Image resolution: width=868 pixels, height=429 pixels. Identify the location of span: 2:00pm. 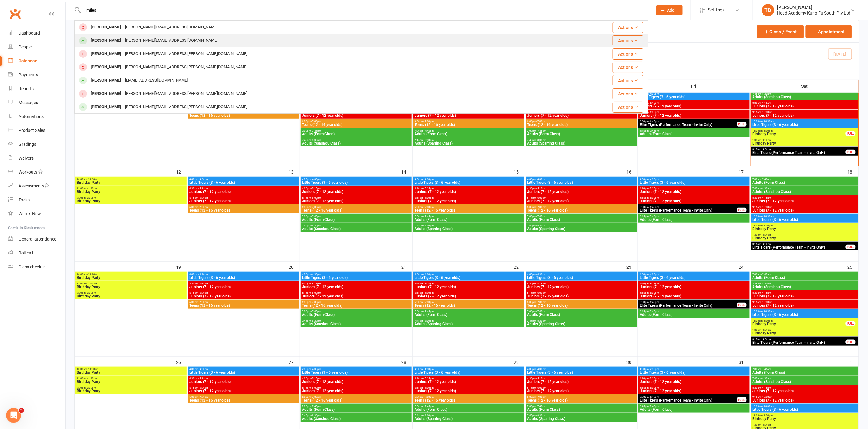
(131, 198).